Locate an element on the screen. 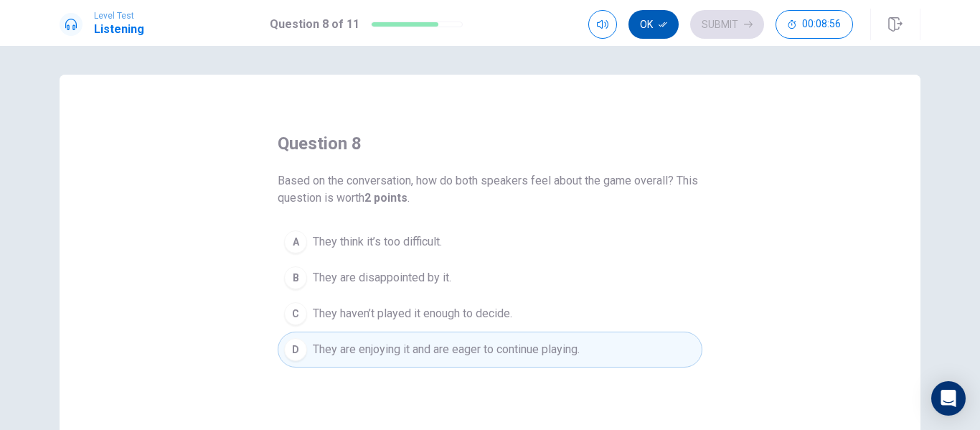  div: Open Intercom Messenger is located at coordinates (948, 399).